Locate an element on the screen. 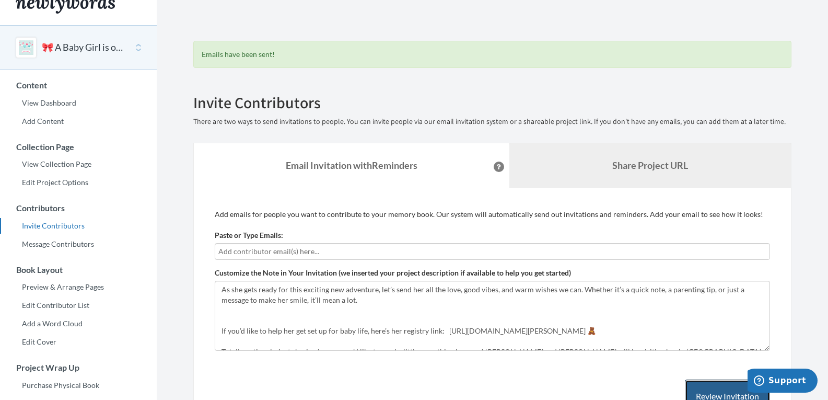 Image resolution: width=828 pixels, height=400 pixels. p: There are two ways to send invitations to people. You can invite people via our email invitation ... is located at coordinates (492, 122).